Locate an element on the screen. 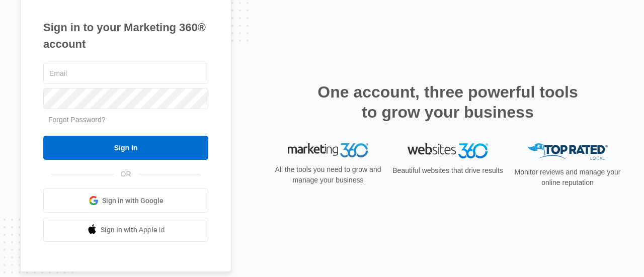 The width and height of the screenshot is (644, 277). a: Forgot Password? is located at coordinates (77, 120).